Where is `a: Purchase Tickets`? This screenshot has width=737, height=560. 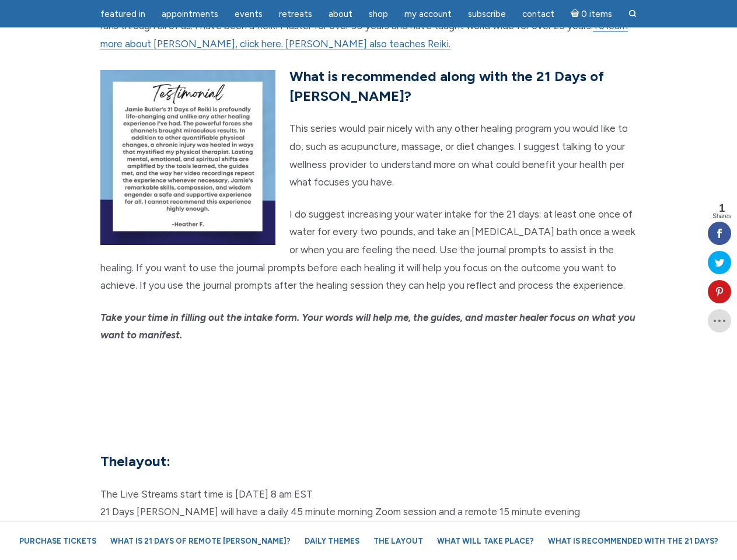
a: Purchase Tickets is located at coordinates (58, 541).